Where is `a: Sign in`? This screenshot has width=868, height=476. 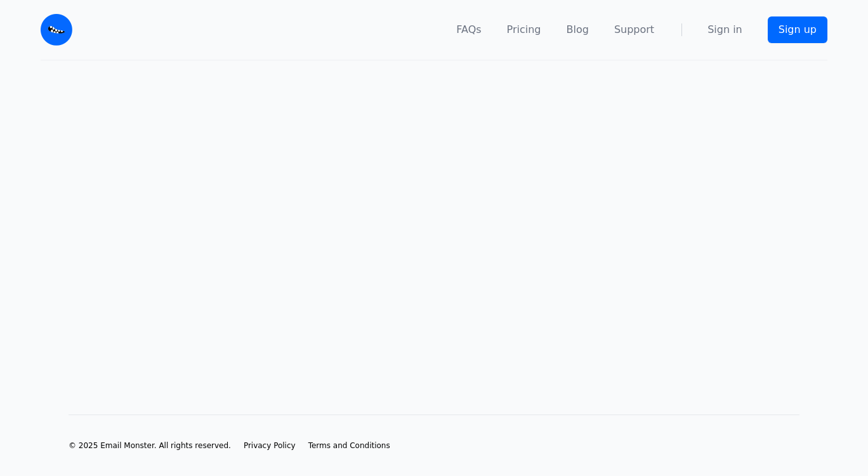 a: Sign in is located at coordinates (724, 30).